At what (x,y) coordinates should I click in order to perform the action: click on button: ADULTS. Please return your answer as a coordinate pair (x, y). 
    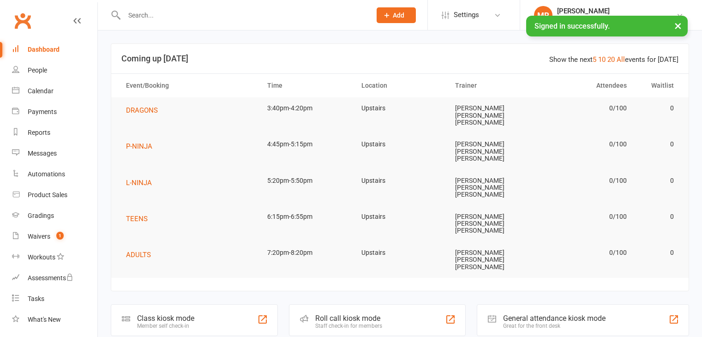
    Looking at the image, I should click on (142, 255).